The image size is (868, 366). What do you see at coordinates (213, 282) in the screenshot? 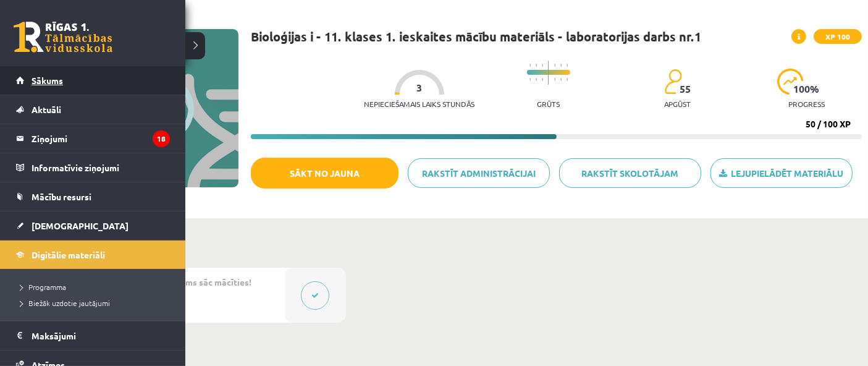
I see `span: Pirms sāc mācīties!` at bounding box center [213, 282].